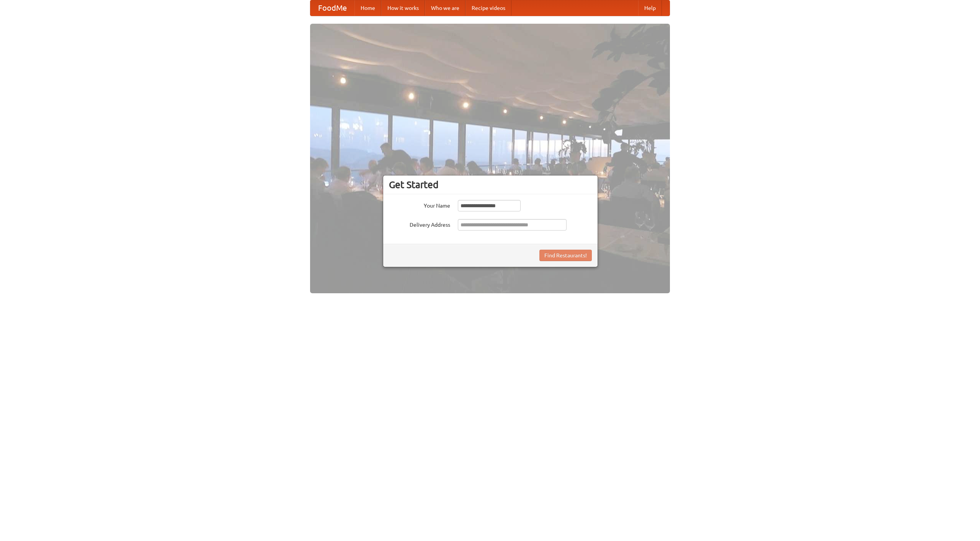 This screenshot has height=541, width=980. What do you see at coordinates (445, 8) in the screenshot?
I see `a: Who we are` at bounding box center [445, 8].